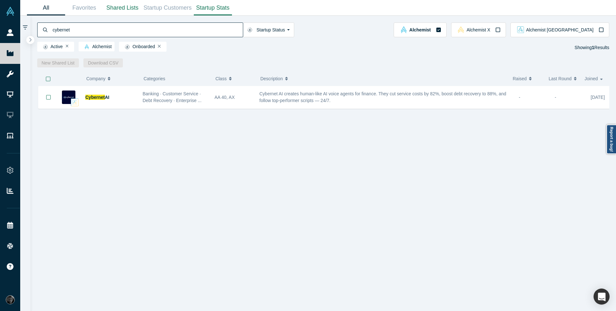 The height and width of the screenshot is (311, 616). I want to click on button: Class, so click(233, 79).